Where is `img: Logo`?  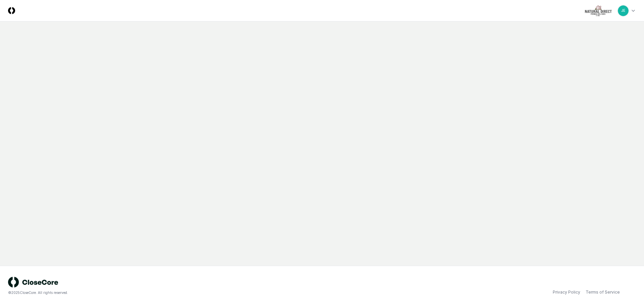 img: Logo is located at coordinates (12, 10).